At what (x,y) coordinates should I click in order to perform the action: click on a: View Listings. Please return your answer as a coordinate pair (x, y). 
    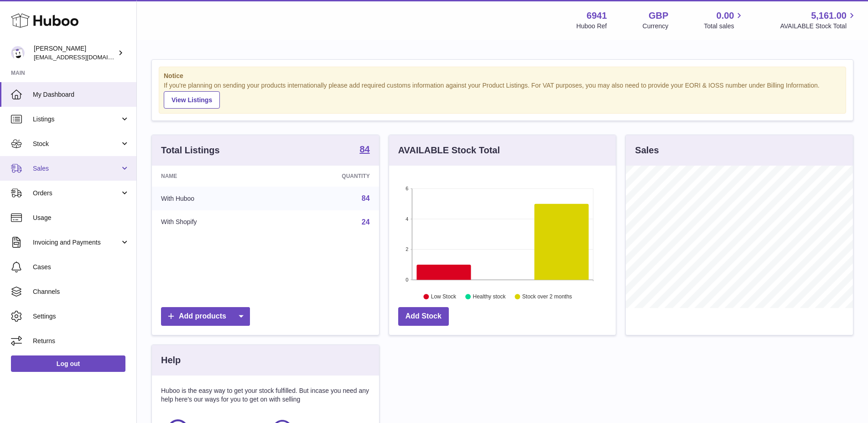
    Looking at the image, I should click on (192, 100).